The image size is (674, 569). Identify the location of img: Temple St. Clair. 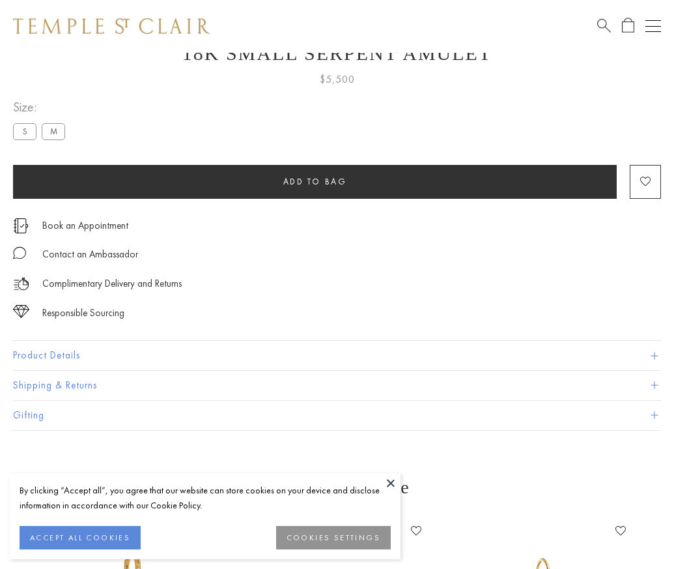
(111, 26).